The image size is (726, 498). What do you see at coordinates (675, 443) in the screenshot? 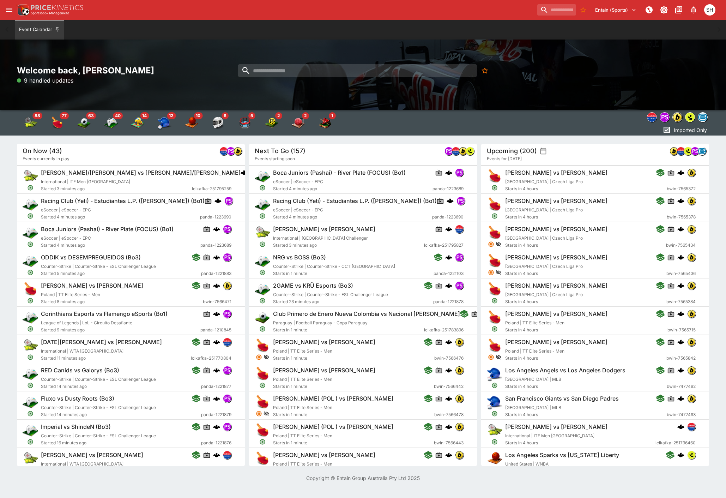
I see `span: lclkafka-251796460` at bounding box center [675, 443].